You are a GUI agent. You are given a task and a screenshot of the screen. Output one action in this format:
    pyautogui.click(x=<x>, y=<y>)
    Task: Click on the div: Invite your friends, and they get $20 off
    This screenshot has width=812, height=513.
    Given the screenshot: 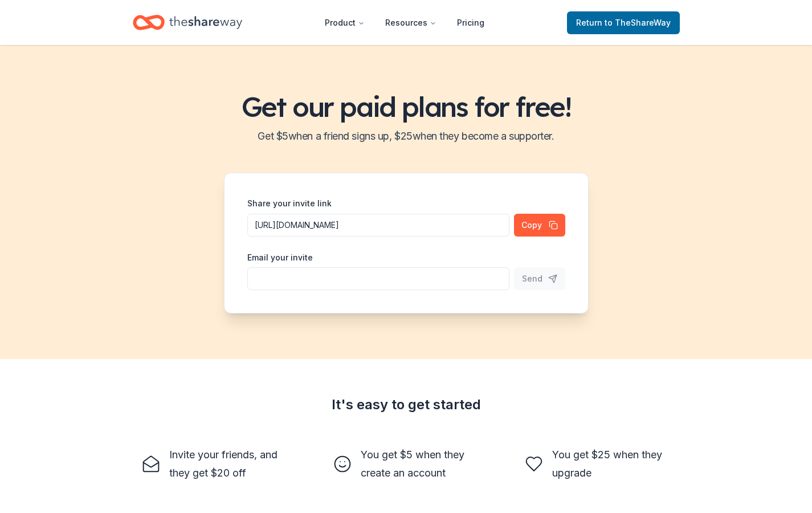 What is the action you would take?
    pyautogui.click(x=229, y=464)
    